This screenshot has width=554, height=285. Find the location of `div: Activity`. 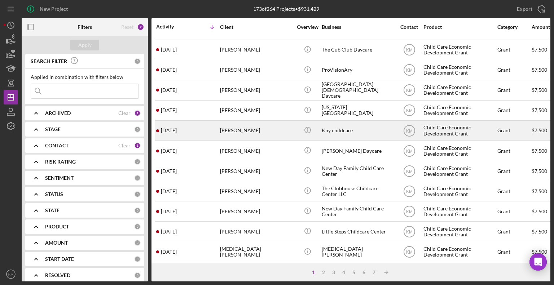

div: Activity is located at coordinates (172, 27).